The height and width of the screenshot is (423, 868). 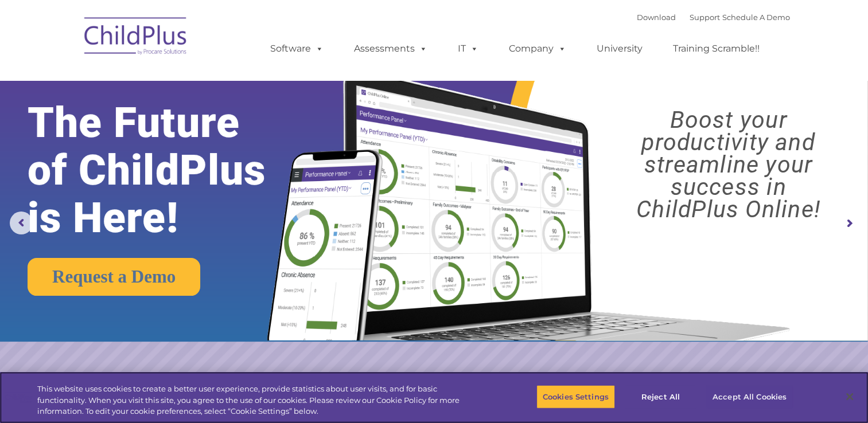 I want to click on span: Last name, so click(x=176, y=79).